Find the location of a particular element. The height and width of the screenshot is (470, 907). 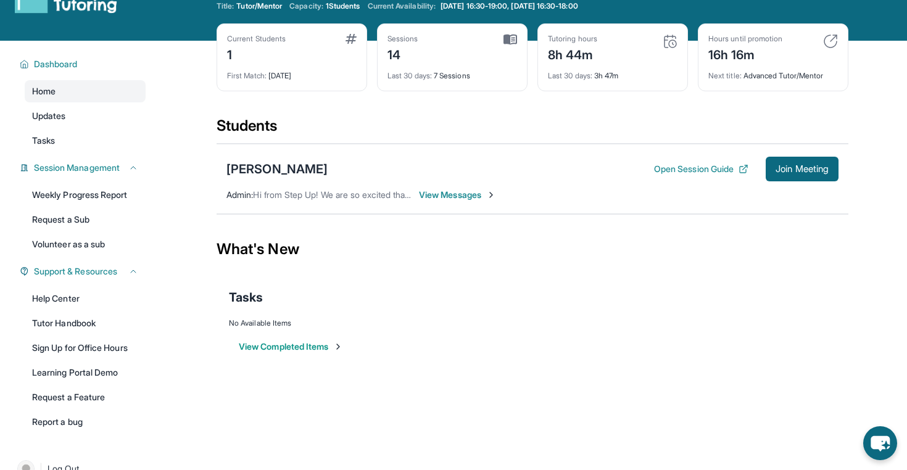

button: Open Session Guide is located at coordinates (701, 169).